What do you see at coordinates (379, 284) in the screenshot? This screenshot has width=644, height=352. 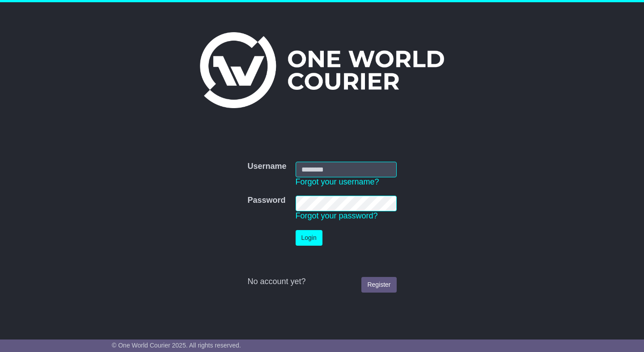 I see `a: Register` at bounding box center [379, 284].